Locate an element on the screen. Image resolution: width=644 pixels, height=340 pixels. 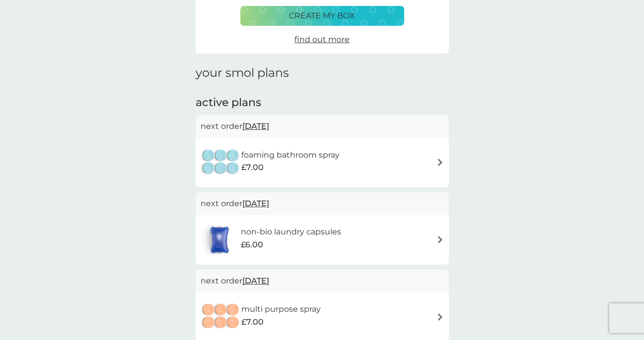
h6: multi purpose spray is located at coordinates (281, 309).